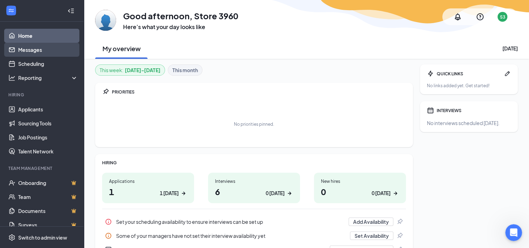  Describe the element at coordinates (185, 70) in the screenshot. I see `b: This month` at that location.